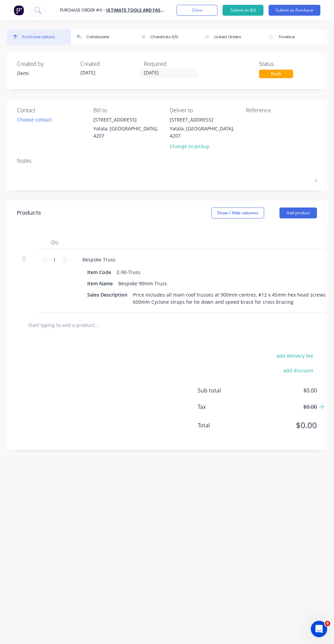 The width and height of the screenshot is (334, 644). What do you see at coordinates (237, 213) in the screenshot?
I see `button: Show / Hide columns` at bounding box center [237, 213].